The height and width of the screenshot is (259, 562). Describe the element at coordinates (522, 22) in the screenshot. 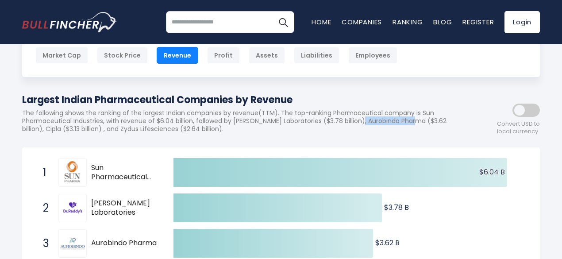

I see `a: Login` at that location.